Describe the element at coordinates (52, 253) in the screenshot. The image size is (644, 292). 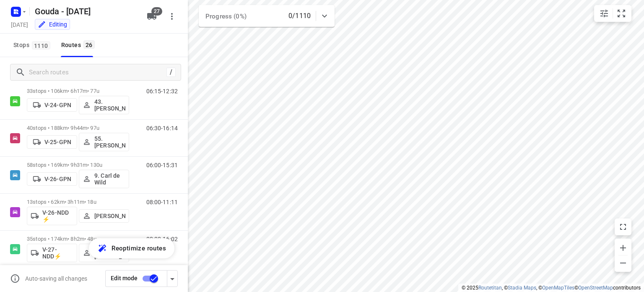
I see `button: V-27-NDD⚡` at that location.